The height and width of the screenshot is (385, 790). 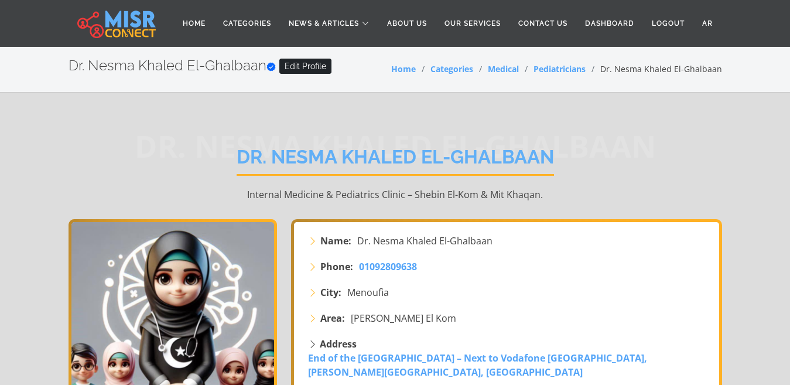 What do you see at coordinates (200, 66) in the screenshot?
I see `h2: Dr. Nesma Khaled El-Ghalbaan` at bounding box center [200, 66].